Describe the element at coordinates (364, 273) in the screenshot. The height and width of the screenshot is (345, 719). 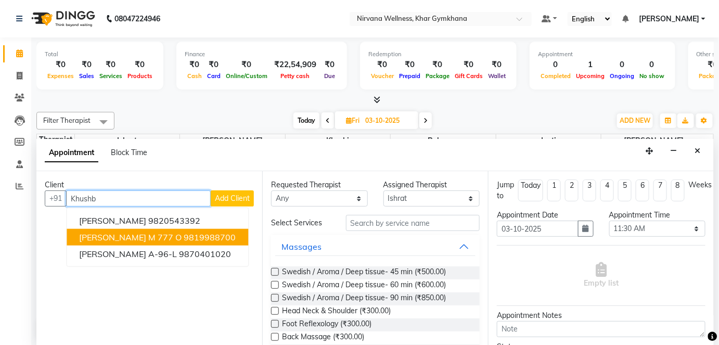
I see `span: Swedish / Aroma / Deep tissue- 45 min (₹500.00)` at that location.